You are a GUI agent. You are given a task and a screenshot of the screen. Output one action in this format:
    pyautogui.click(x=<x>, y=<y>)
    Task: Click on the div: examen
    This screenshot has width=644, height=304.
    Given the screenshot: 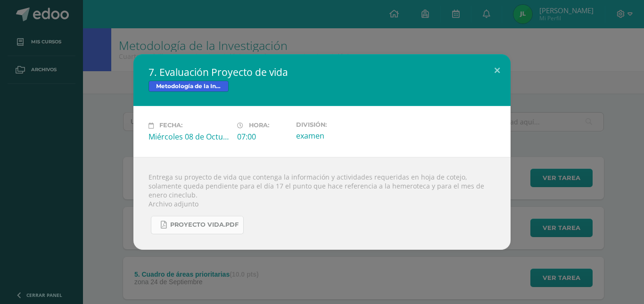 What is the action you would take?
    pyautogui.click(x=336, y=136)
    